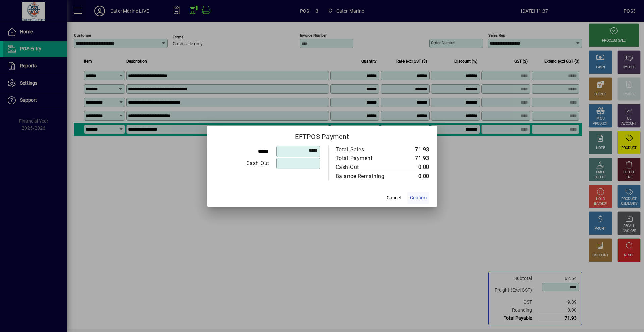  Describe the element at coordinates (394, 198) in the screenshot. I see `button: Cancel` at that location.